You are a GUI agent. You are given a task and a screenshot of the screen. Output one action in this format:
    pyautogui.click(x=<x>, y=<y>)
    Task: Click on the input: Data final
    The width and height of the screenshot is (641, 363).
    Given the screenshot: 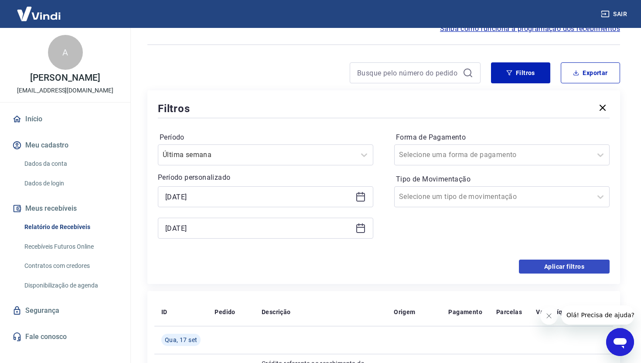 What is the action you would take?
    pyautogui.click(x=259, y=228)
    